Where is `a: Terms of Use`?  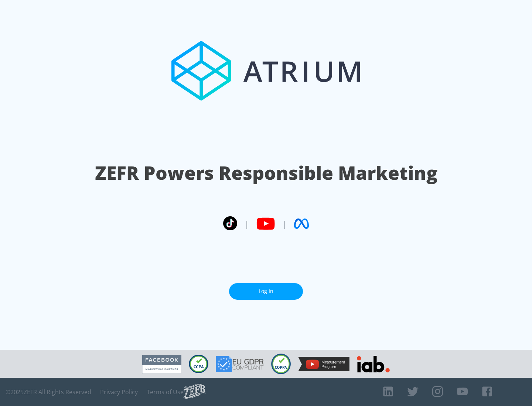
a: Terms of Use is located at coordinates (165, 392).